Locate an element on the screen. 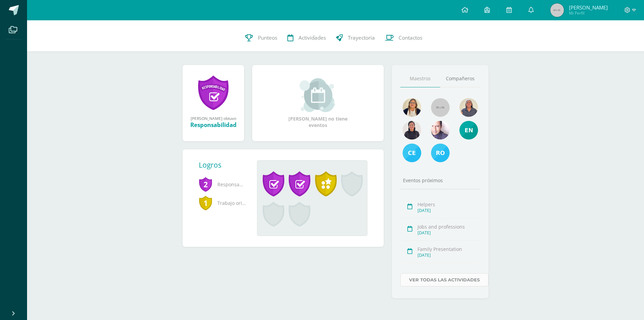 The image size is (644, 320). a: Contactos is located at coordinates (404, 38).